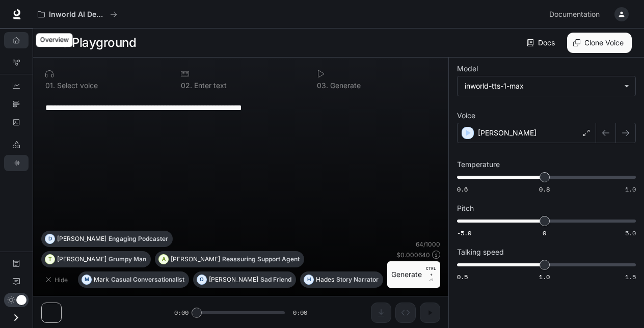  Describe the element at coordinates (87, 280) in the screenshot. I see `div: M` at that location.